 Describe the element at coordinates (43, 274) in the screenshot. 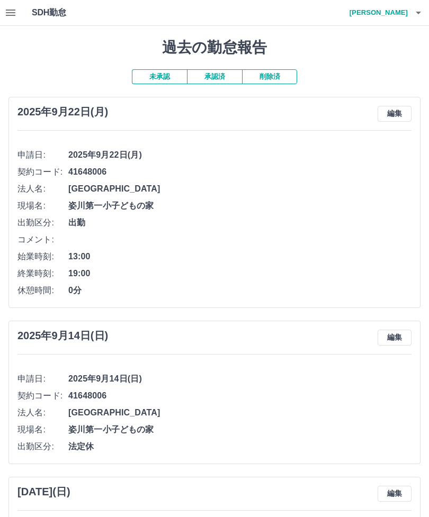

I see `span: 終業時刻:` at that location.